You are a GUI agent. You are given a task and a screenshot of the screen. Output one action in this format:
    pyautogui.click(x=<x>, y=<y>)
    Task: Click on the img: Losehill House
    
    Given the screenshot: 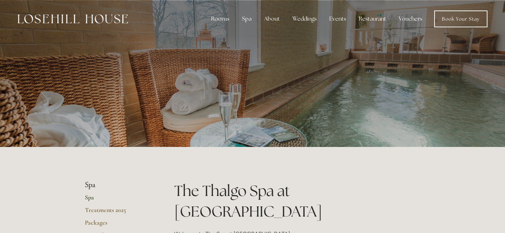 What is the action you would take?
    pyautogui.click(x=73, y=19)
    